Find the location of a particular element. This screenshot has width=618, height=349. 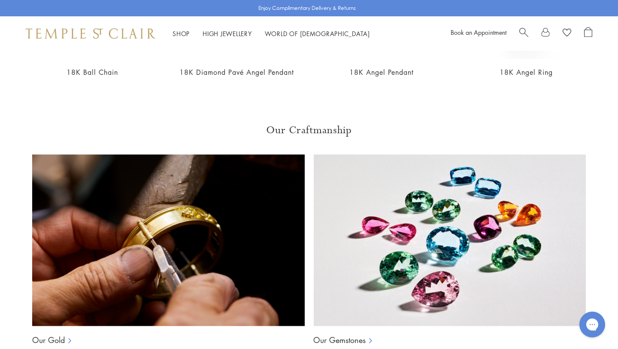

a: 18K Angel Pendant is located at coordinates (382, 72).